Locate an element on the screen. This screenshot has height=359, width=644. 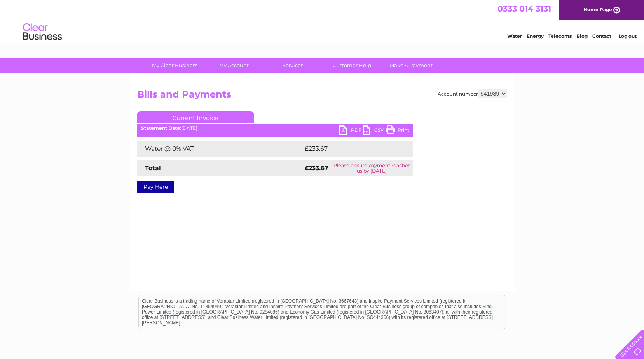
b: Statement Date: is located at coordinates (161, 128).